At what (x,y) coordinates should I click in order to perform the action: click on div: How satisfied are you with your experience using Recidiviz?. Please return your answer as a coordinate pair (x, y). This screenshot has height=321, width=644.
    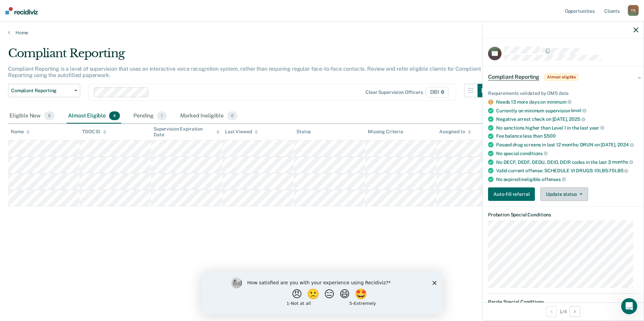
    Looking at the image, I should click on (124, 12).